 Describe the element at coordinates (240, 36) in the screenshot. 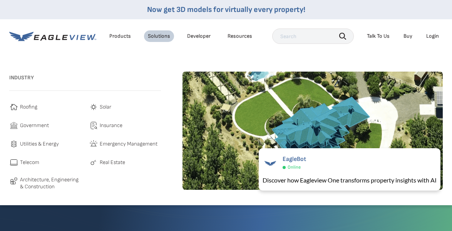

I see `div: Resources` at that location.